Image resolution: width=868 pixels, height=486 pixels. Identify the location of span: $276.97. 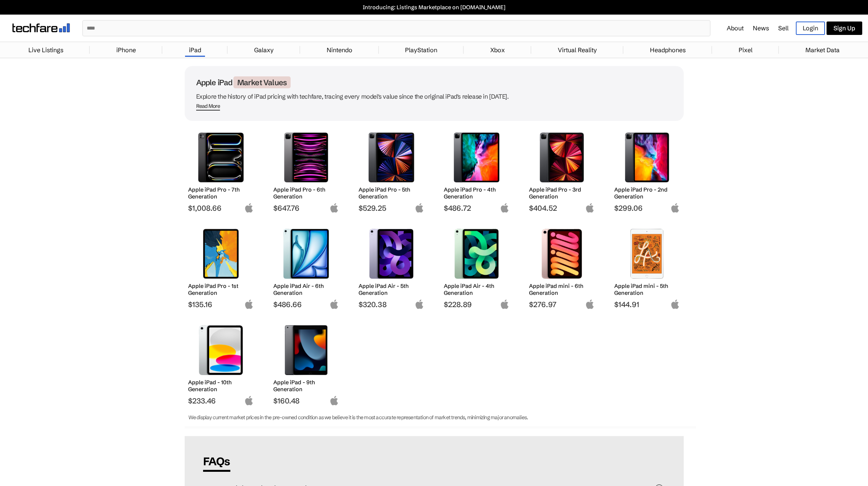
(562, 304).